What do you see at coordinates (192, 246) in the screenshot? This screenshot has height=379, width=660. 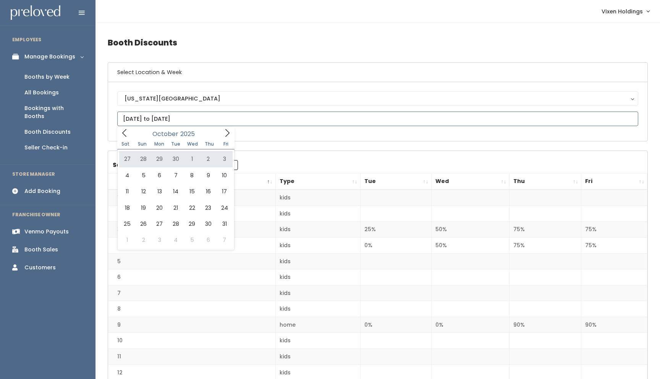 I see `td: 4` at bounding box center [192, 246].